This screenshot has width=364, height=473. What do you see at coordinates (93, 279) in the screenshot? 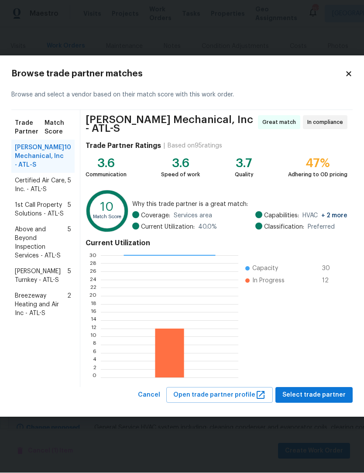
I see `text: 24` at bounding box center [93, 279].